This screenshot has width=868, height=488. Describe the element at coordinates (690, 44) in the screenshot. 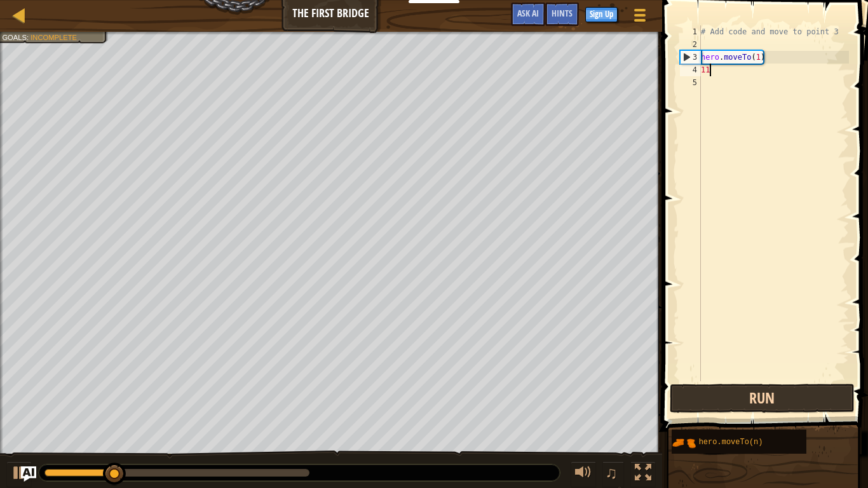

I see `div: 2` at that location.